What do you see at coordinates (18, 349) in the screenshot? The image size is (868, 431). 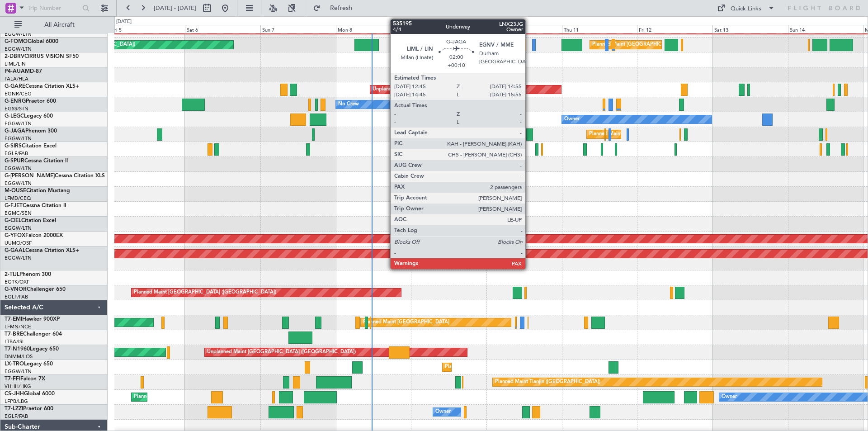 I see `span: T7-N1960` at bounding box center [18, 349].